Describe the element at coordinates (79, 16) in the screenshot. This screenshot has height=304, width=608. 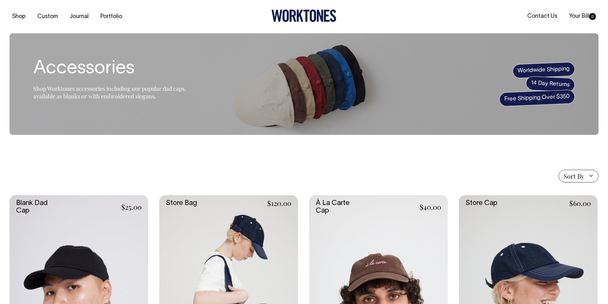
I see `a: Journal` at that location.